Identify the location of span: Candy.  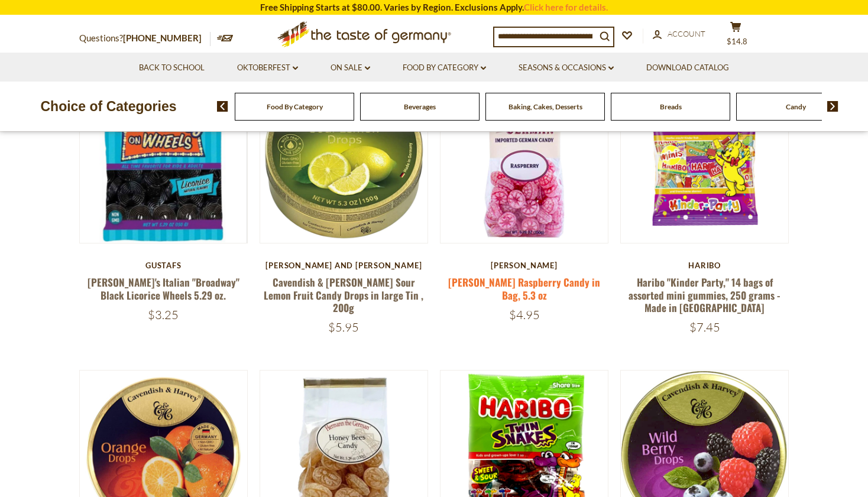
(796, 106).